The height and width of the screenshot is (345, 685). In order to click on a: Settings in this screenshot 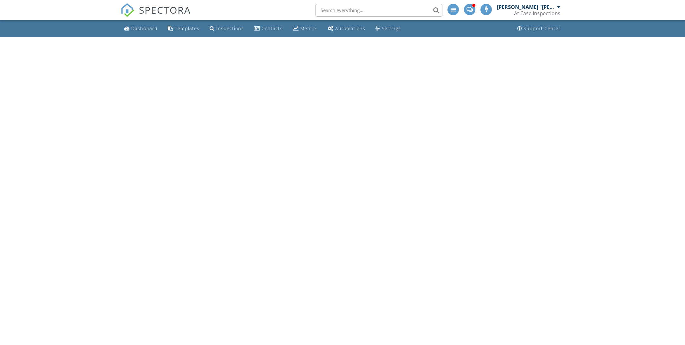, I will do `click(388, 29)`.